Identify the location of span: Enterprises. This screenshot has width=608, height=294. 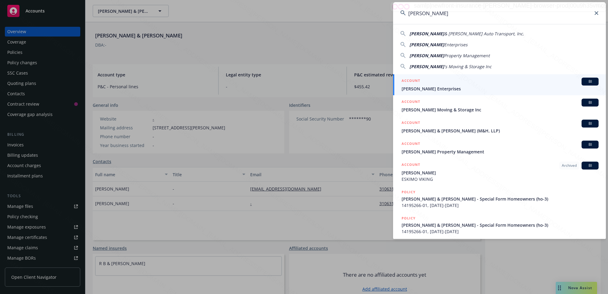
(456, 44).